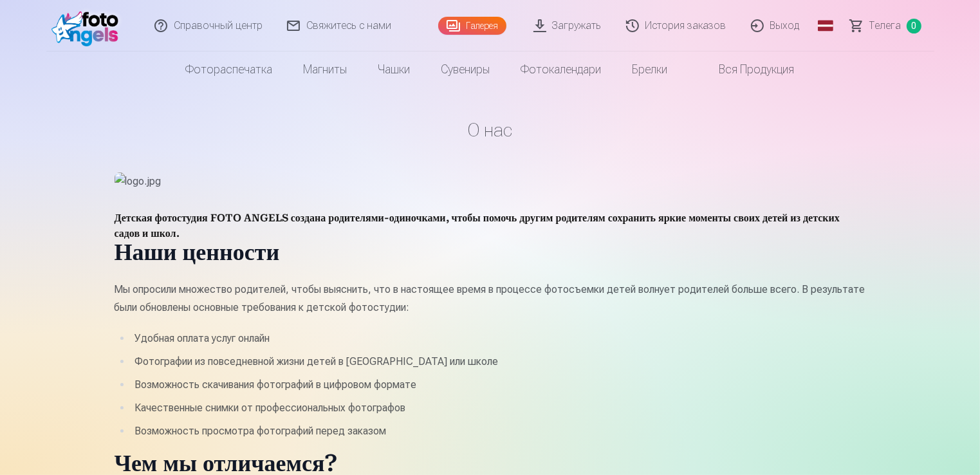 Image resolution: width=980 pixels, height=475 pixels. I want to click on a: Фотокалендари, so click(562, 70).